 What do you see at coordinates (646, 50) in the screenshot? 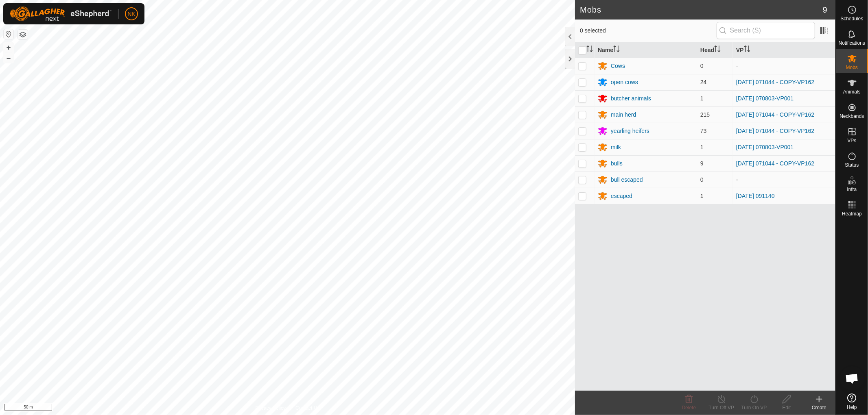
I see `th: Name` at bounding box center [646, 50].